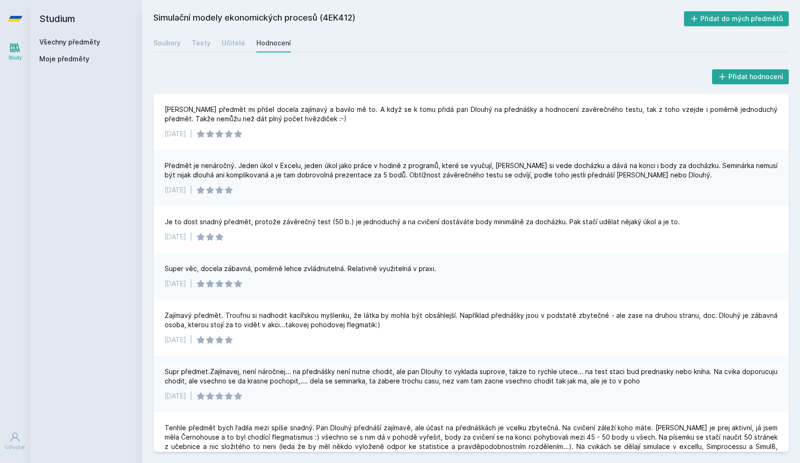 The width and height of the screenshot is (800, 463). What do you see at coordinates (471, 376) in the screenshot?
I see `div: Supr předmet.Zajímavej, není náročnej... na přednášky není nutne chodit, ale pan Dlouhy to vyklad...` at bounding box center [471, 376].